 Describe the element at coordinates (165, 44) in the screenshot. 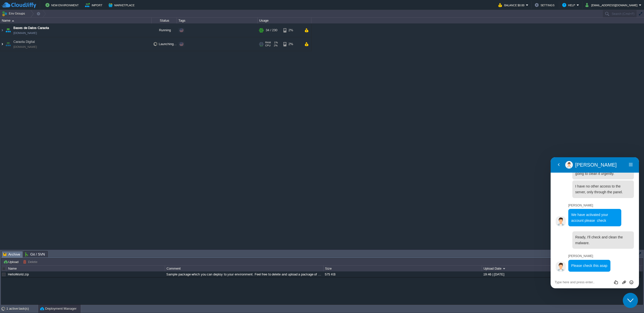

I see `span: Launching...` at that location.